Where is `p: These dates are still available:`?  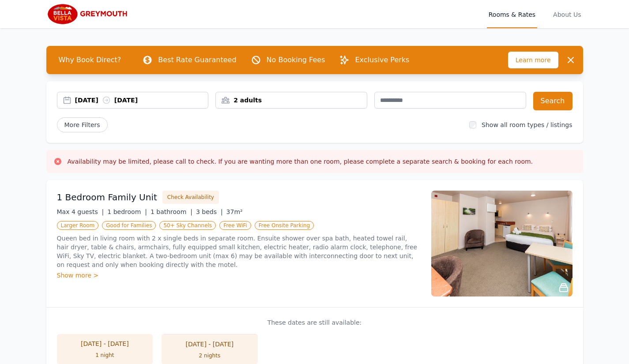
p: These dates are still available: is located at coordinates (314, 323).